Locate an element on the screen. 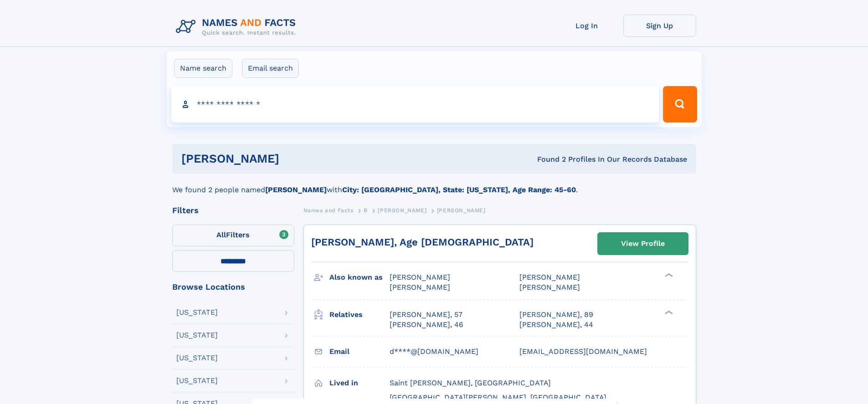 This screenshot has width=868, height=404. span: B is located at coordinates (366, 210).